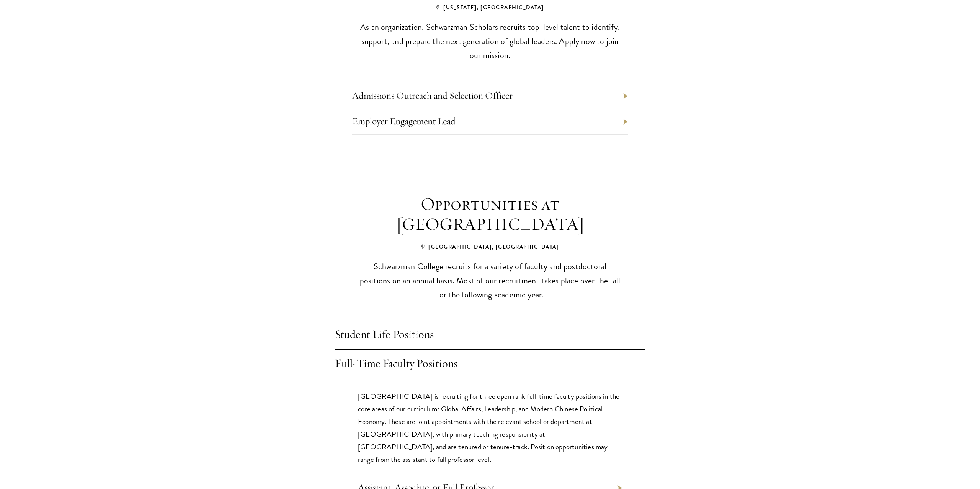 The width and height of the screenshot is (980, 489). Describe the element at coordinates (490, 335) in the screenshot. I see `h4: Student Life Positions` at that location.